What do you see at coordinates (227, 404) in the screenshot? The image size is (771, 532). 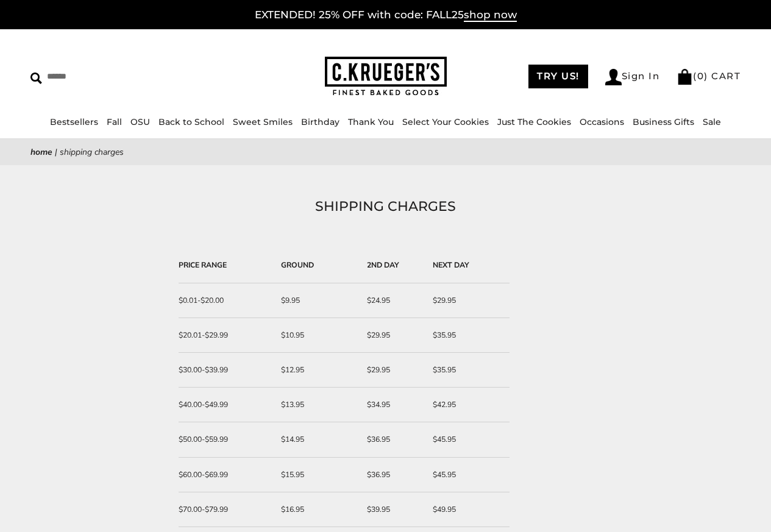 I see `td: $40.00-$49.99` at bounding box center [227, 404].